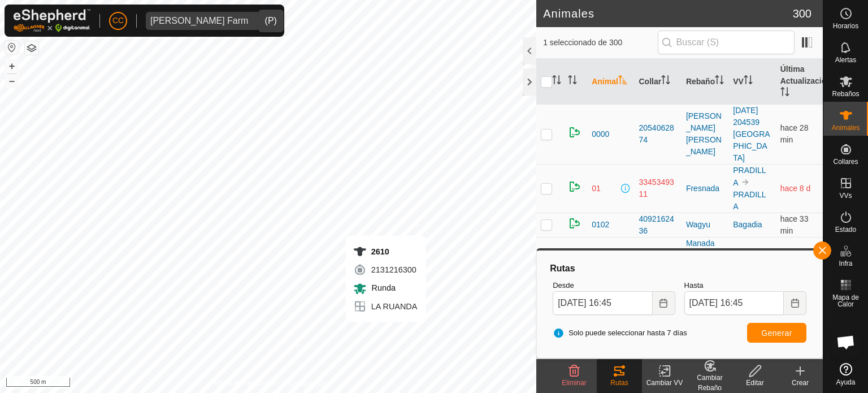  What do you see at coordinates (600, 134) in the screenshot?
I see `span: 0000` at bounding box center [600, 134].